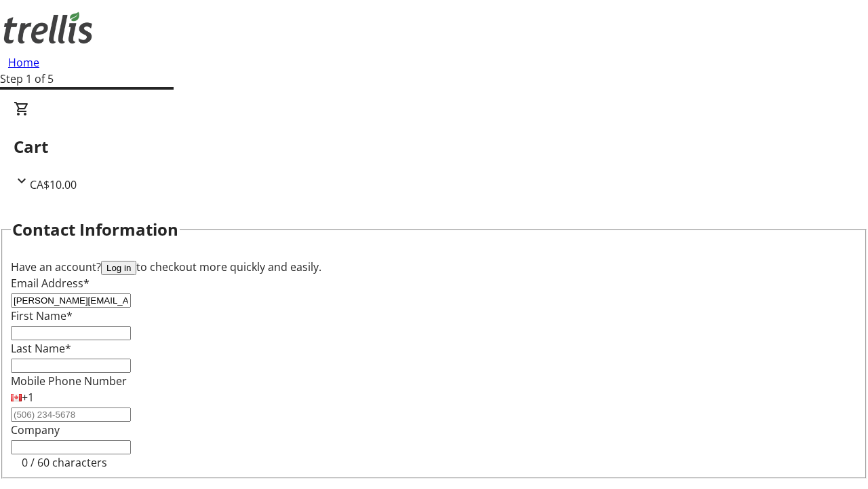 The image size is (868, 489). I want to click on input: (506) 234-5678, so click(71, 414).